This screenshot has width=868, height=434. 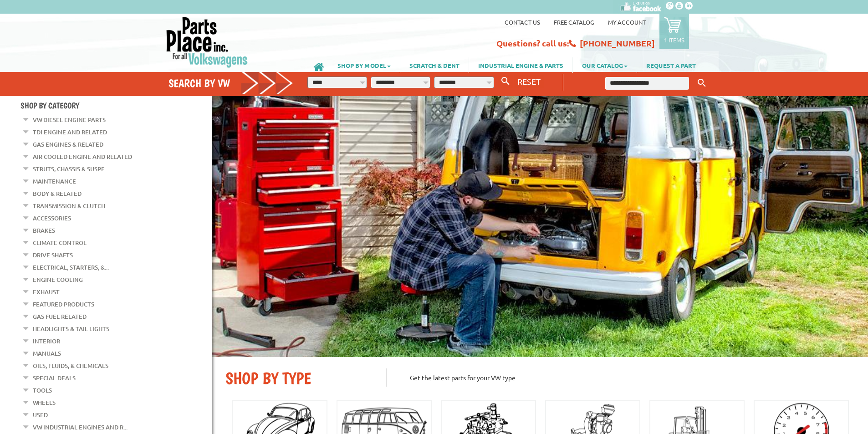 I want to click on p: Get the latest parts for your VW type, so click(x=620, y=378).